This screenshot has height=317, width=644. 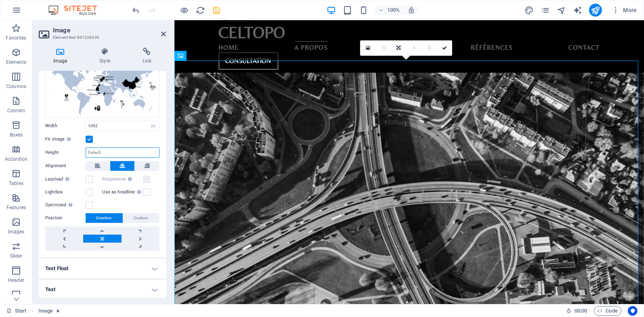 I want to click on label: Lightbox, so click(x=65, y=192).